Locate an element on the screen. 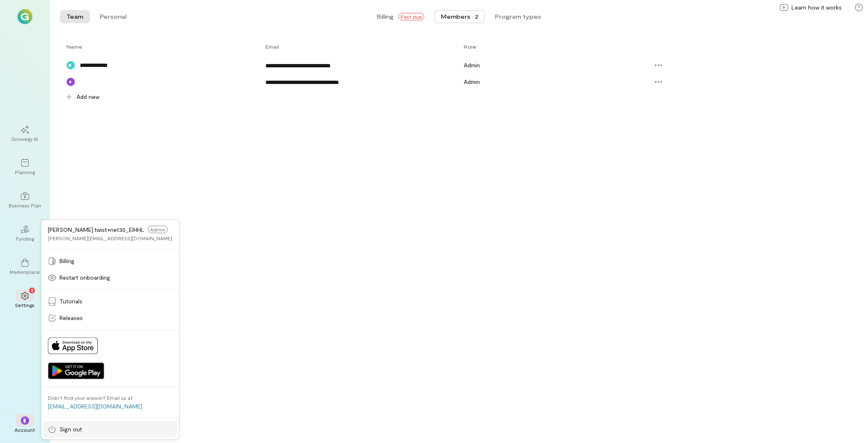 This screenshot has height=443, width=868. button: Personal is located at coordinates (113, 16).